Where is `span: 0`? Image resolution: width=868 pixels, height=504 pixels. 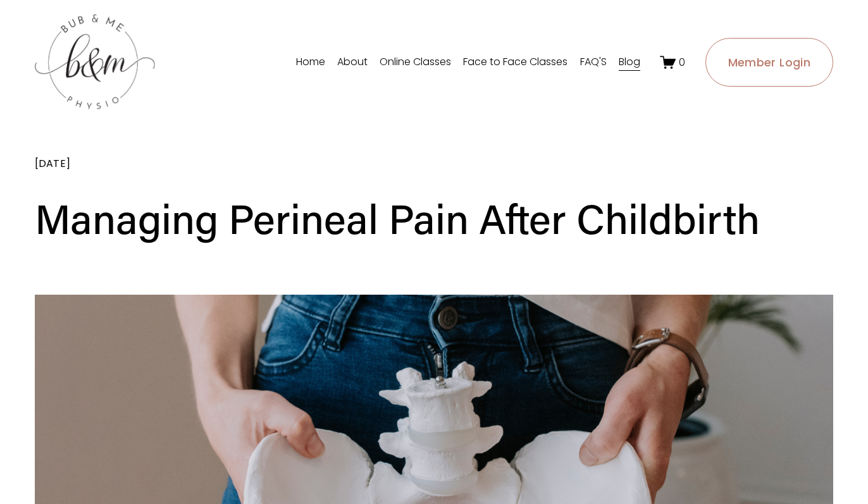 span: 0 is located at coordinates (683, 62).